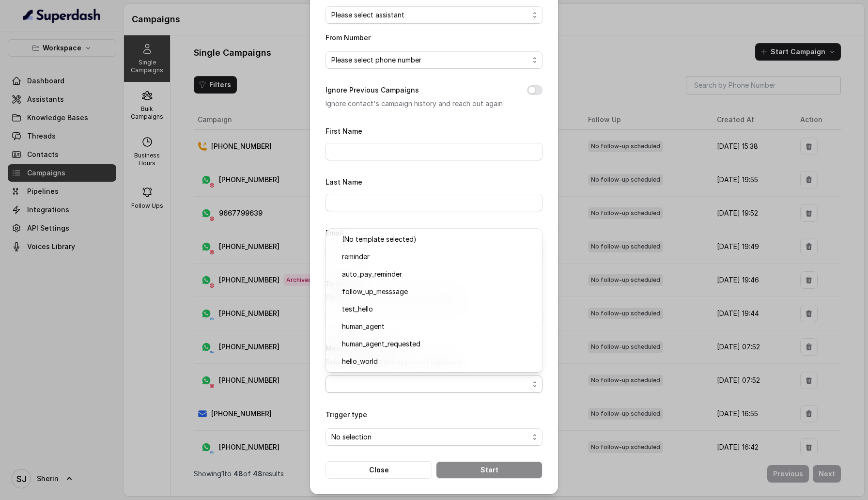 Image resolution: width=868 pixels, height=500 pixels. I want to click on span: human_agent, so click(438, 326).